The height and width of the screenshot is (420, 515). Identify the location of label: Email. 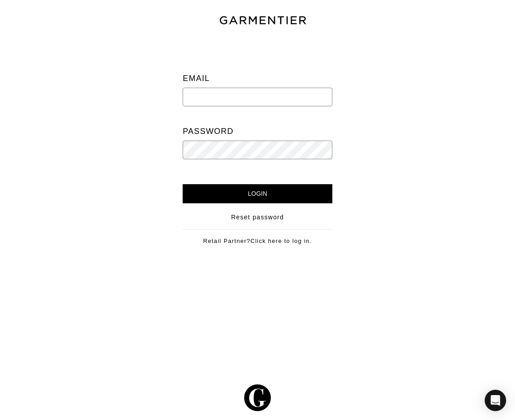
(196, 78).